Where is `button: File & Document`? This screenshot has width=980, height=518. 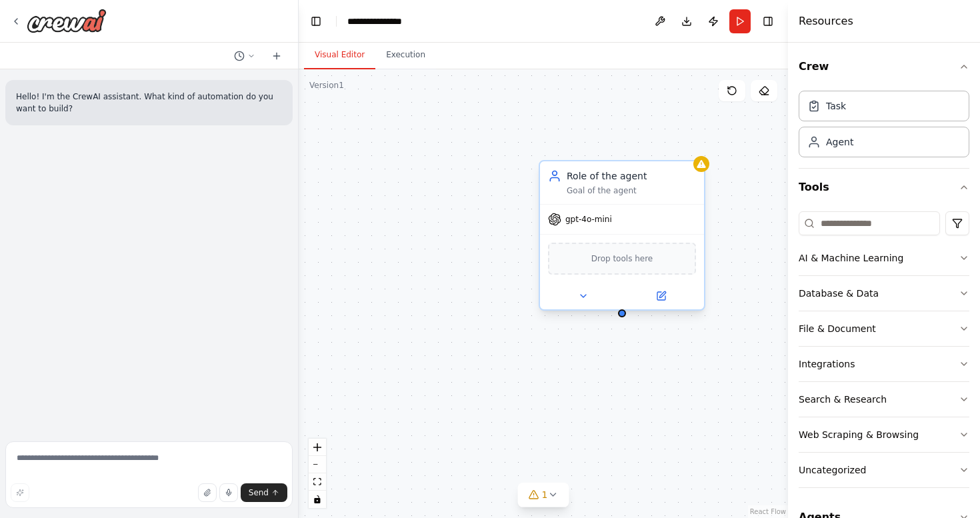 button: File & Document is located at coordinates (884, 329).